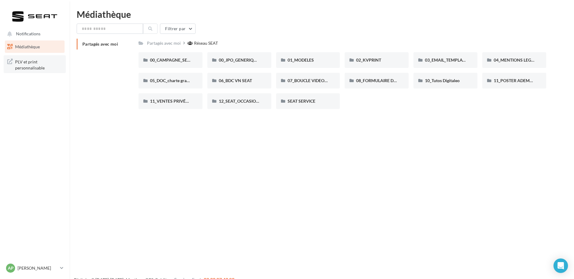  What do you see at coordinates (301, 101) in the screenshot?
I see `span: SEAT SERVICE` at bounding box center [301, 101].